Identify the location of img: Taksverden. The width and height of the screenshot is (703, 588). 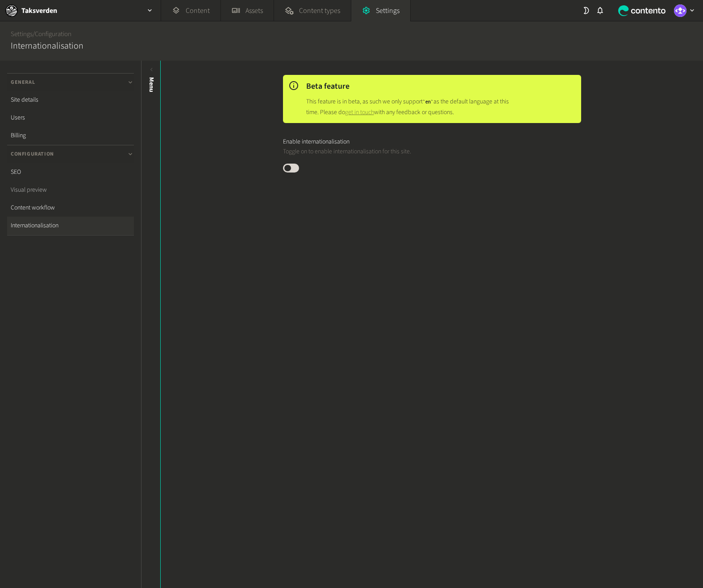
(12, 11).